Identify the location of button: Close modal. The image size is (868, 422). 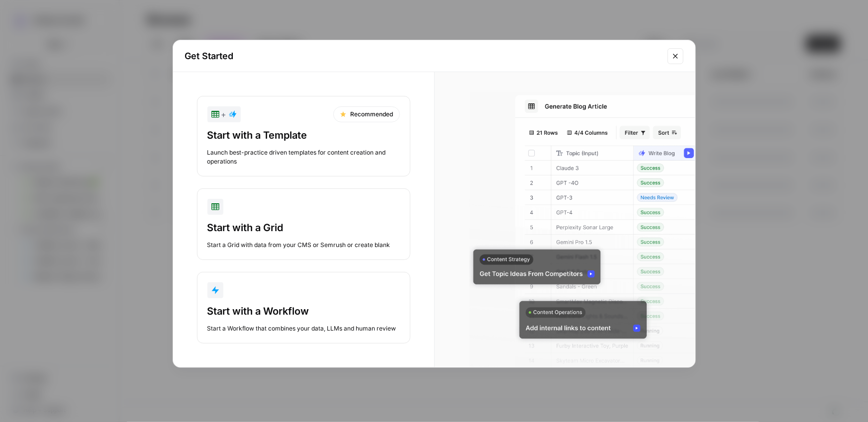
(675, 56).